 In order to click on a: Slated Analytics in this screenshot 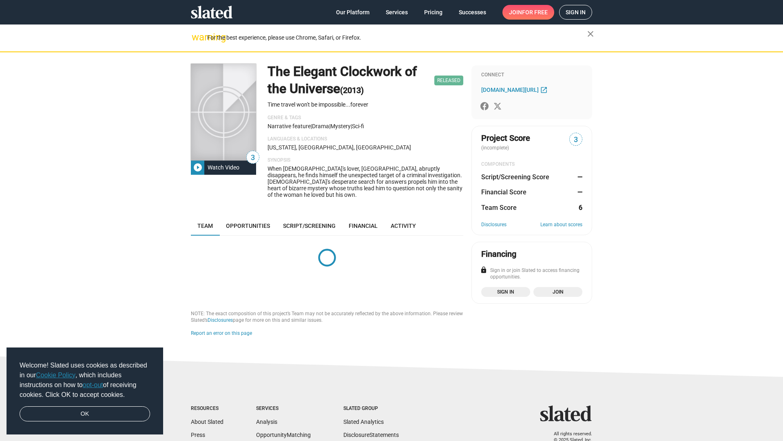, I will do `click(363, 421)`.